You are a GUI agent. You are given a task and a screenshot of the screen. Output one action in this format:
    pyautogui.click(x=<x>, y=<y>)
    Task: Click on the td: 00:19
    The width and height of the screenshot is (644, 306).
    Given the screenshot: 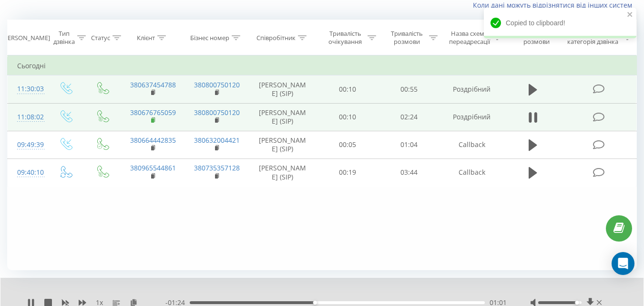 What is the action you would take?
    pyautogui.click(x=347, y=172)
    